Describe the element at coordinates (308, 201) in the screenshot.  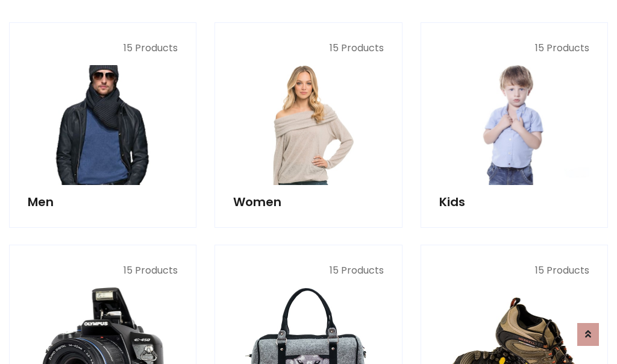
I see `h5: Women` at that location.